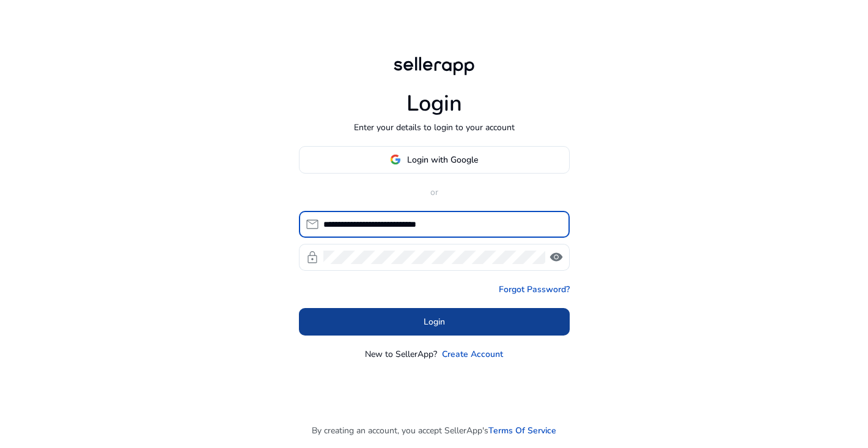 This screenshot has width=868, height=448. I want to click on span: lock, so click(312, 257).